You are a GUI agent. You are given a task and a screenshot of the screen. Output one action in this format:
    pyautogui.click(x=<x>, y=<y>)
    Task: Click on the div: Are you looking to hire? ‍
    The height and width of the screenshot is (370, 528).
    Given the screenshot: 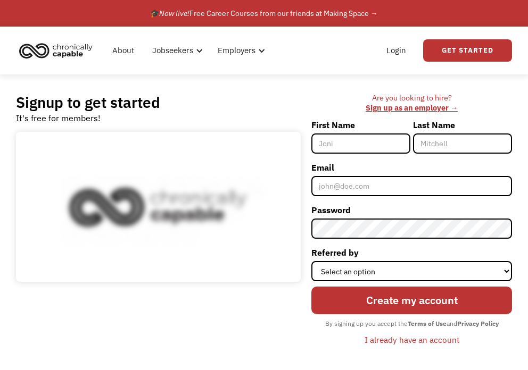 What is the action you would take?
    pyautogui.click(x=411, y=103)
    